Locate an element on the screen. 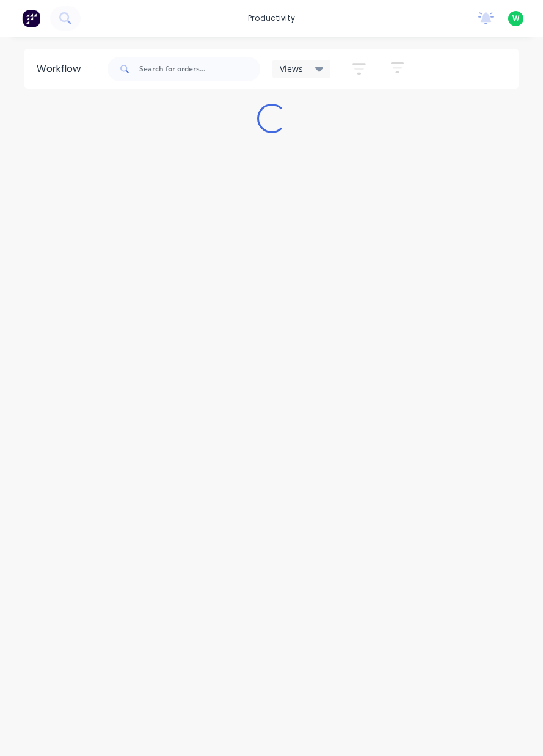  div: Workflow is located at coordinates (62, 69).